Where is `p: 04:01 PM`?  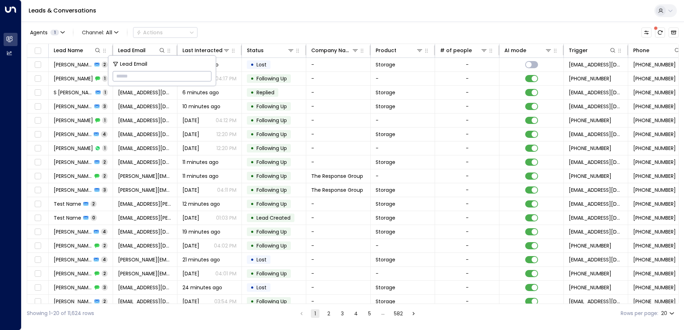
p: 04:01 PM is located at coordinates (226, 274).